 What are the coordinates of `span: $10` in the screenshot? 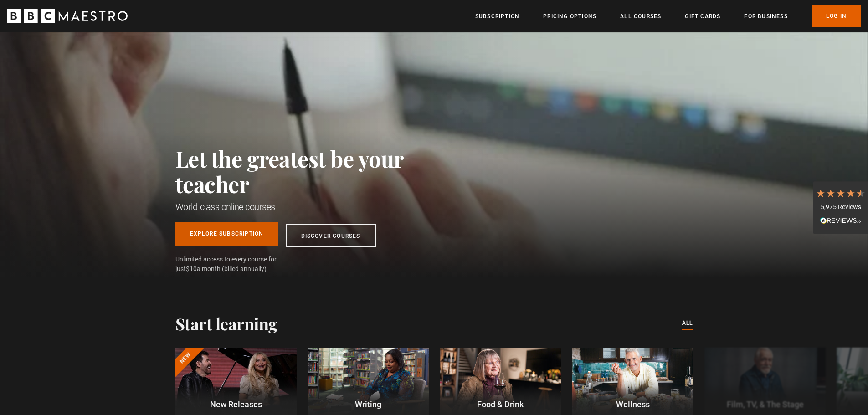 It's located at (191, 269).